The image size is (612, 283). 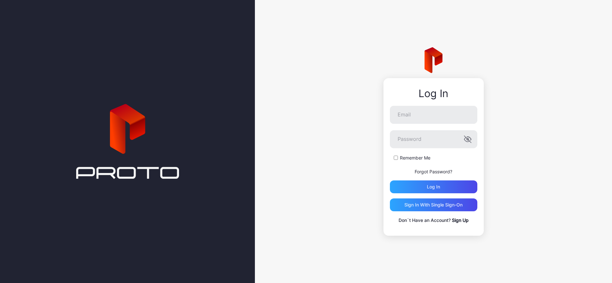 I want to click on button: Log in, so click(x=433, y=187).